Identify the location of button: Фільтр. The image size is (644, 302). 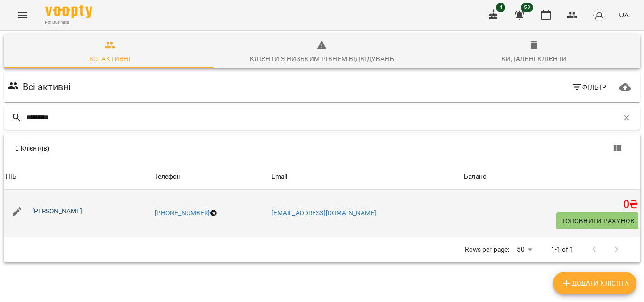
(589, 87).